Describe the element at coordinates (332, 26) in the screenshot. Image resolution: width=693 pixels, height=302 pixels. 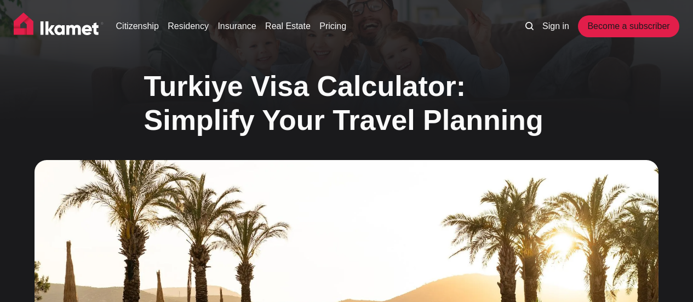
I see `a: Pricing` at that location.